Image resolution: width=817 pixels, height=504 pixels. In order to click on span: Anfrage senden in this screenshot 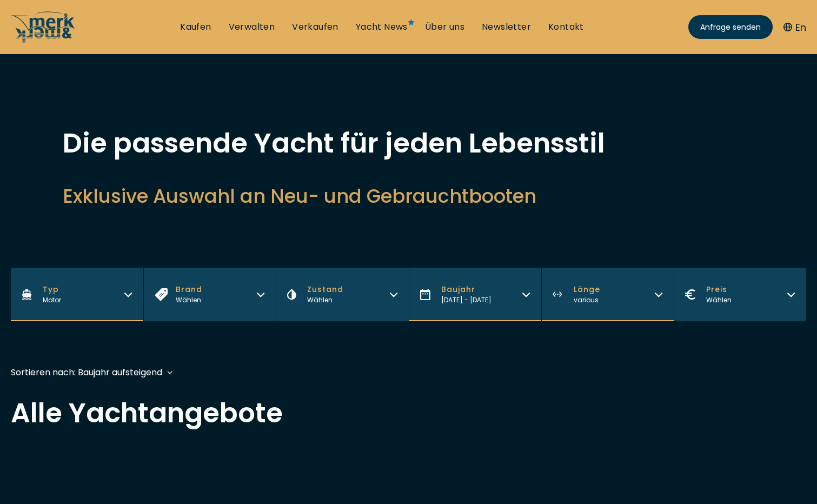, I will do `click(730, 27)`.